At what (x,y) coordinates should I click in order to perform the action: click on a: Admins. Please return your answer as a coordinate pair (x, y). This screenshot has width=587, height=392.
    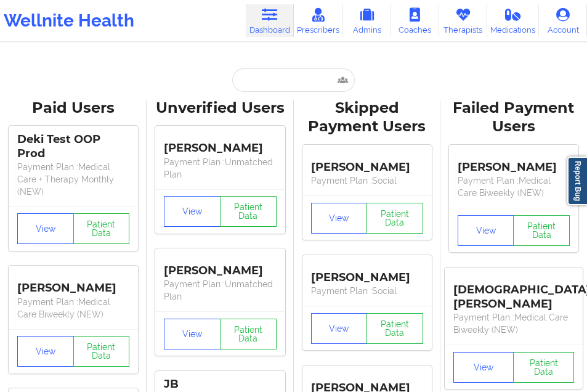
    Looking at the image, I should click on (367, 20).